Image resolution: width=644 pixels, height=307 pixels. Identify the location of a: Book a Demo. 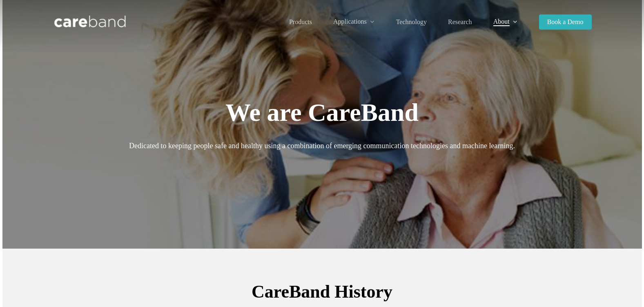
(565, 22).